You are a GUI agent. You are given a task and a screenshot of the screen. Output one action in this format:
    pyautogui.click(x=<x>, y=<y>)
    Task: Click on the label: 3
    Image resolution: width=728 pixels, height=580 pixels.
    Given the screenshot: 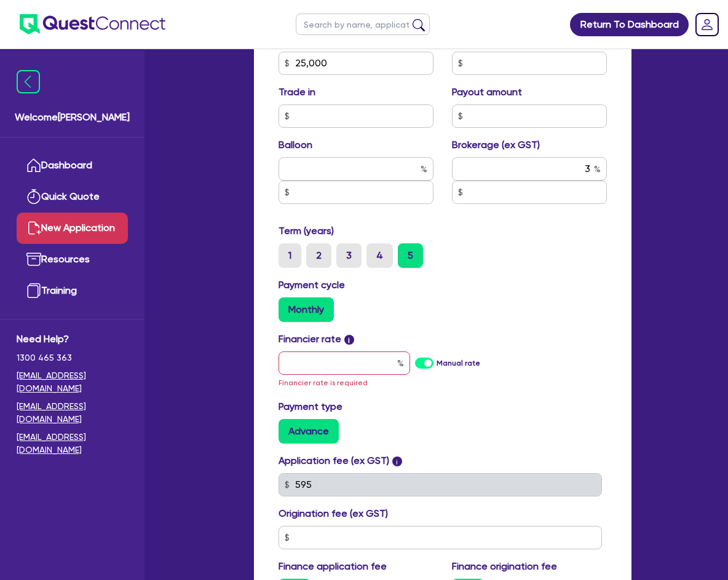 What is the action you would take?
    pyautogui.click(x=349, y=256)
    